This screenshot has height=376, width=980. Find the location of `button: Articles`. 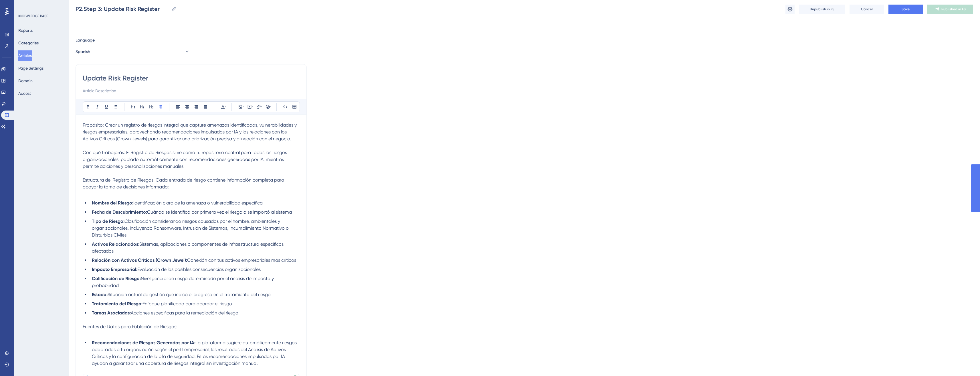

button: Articles is located at coordinates (25, 55).